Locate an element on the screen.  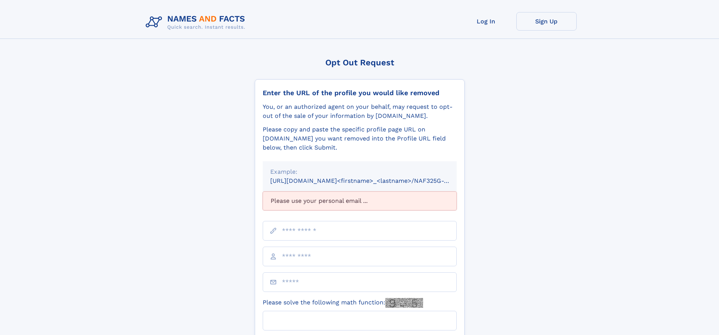
div: Enter the URL of the profile you would like removed is located at coordinates (360, 93).